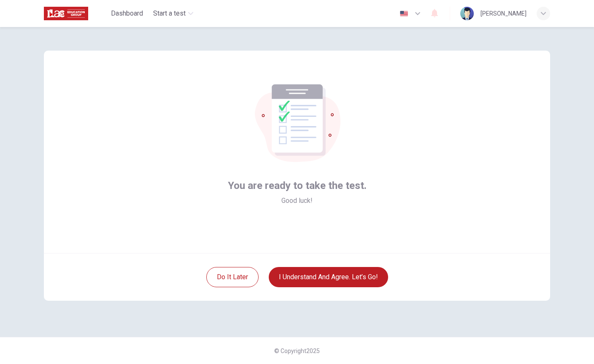  I want to click on button: Do it later, so click(232, 277).